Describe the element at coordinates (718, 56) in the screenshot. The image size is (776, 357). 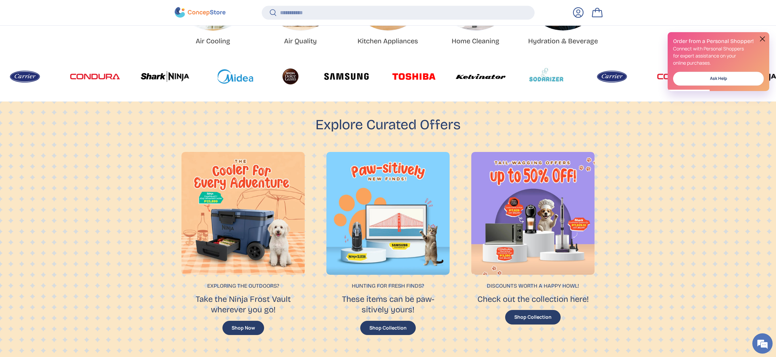
I see `p: Connect with Personal Shoppers for expert assistance on your online purchases.` at that location.